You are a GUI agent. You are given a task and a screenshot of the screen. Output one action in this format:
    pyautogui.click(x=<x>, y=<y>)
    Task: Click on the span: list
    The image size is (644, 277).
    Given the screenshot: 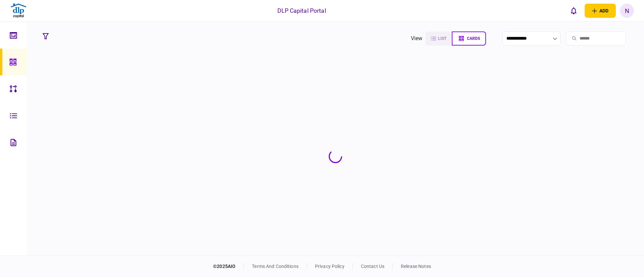 What is the action you would take?
    pyautogui.click(x=442, y=38)
    